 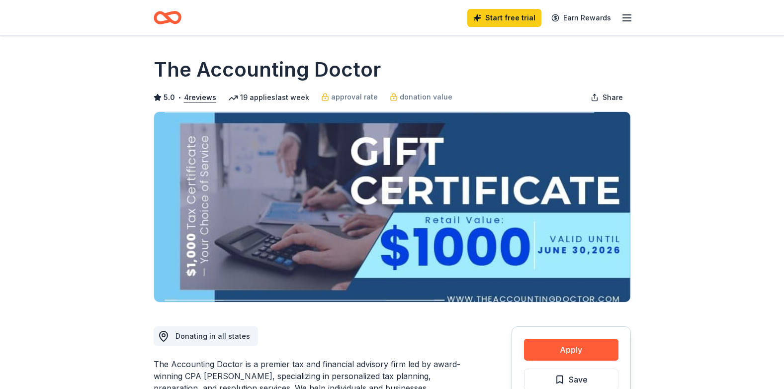 What do you see at coordinates (169, 97) in the screenshot?
I see `span: 5.0` at bounding box center [169, 97].